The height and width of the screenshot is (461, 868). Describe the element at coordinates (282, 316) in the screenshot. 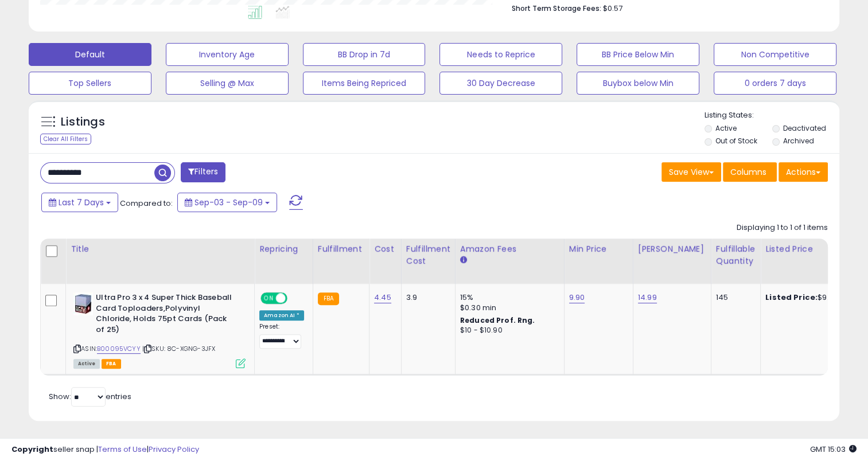

I see `div: Amazon AI *` at that location.